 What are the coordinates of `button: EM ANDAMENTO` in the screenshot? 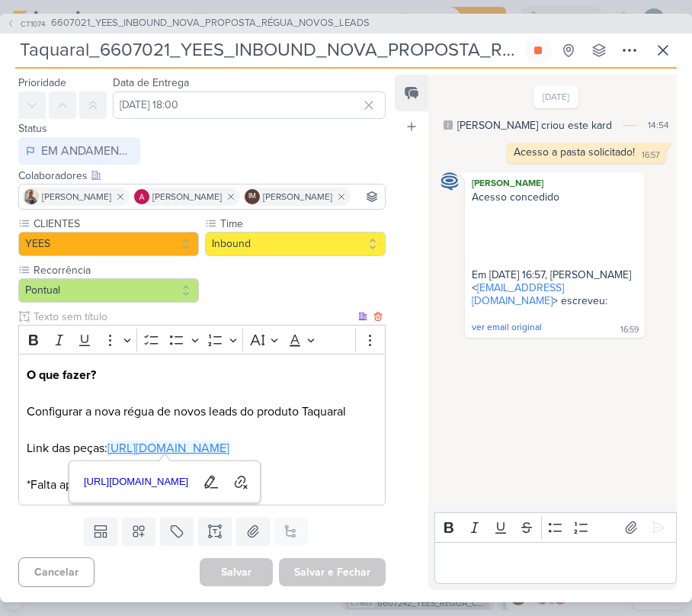 It's located at (79, 151).